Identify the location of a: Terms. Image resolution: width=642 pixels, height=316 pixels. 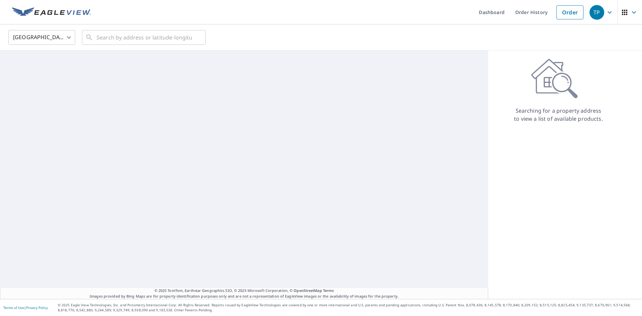
(328, 290).